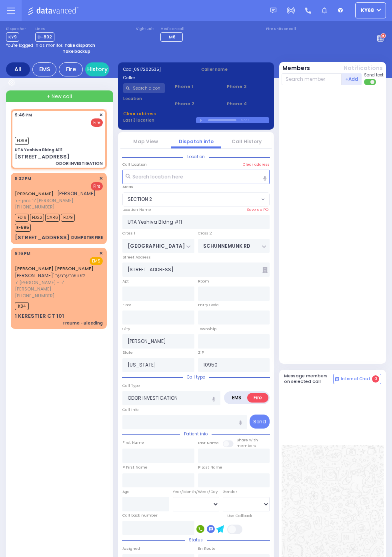 Image resolution: width=392 pixels, height=557 pixels. What do you see at coordinates (196, 539) in the screenshot?
I see `span: Status` at bounding box center [196, 539].